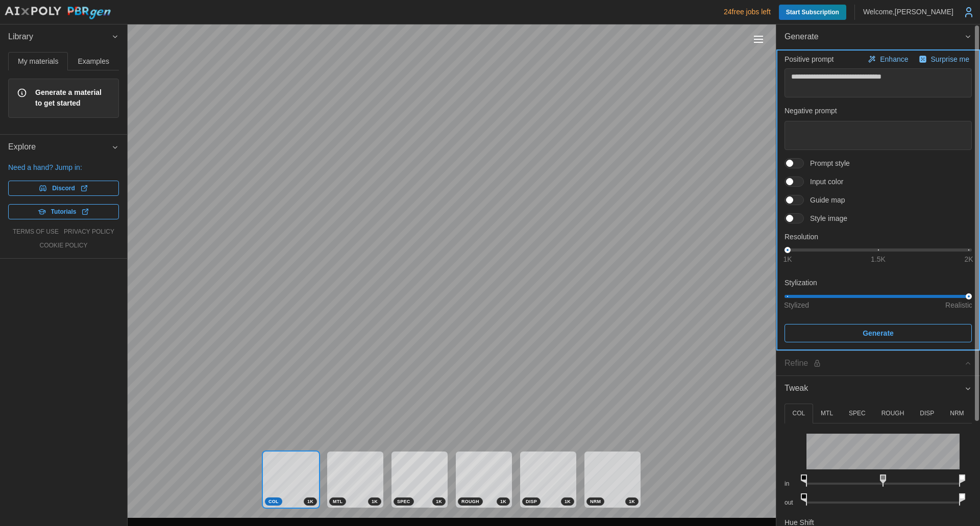 The height and width of the screenshot is (526, 980). What do you see at coordinates (827, 163) in the screenshot?
I see `span: Prompt style` at bounding box center [827, 163].